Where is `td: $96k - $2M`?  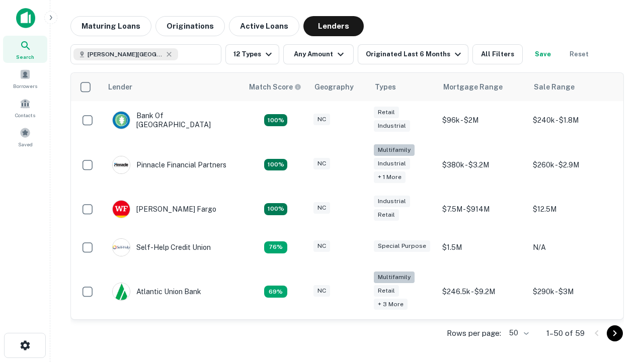
td: $96k - $2M is located at coordinates (483, 120).